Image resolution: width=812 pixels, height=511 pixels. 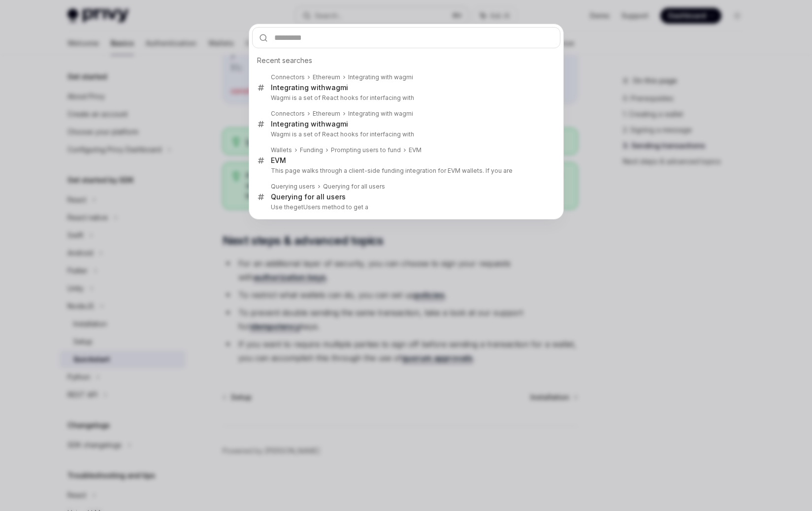 I want to click on div: EVM, so click(x=415, y=150).